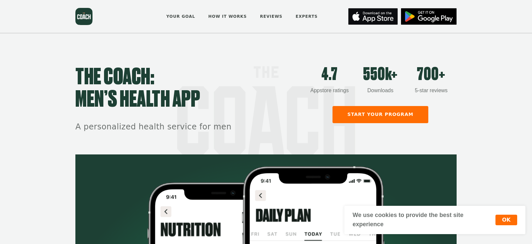  What do you see at coordinates (380, 115) in the screenshot?
I see `a: Start your program` at bounding box center [380, 115].